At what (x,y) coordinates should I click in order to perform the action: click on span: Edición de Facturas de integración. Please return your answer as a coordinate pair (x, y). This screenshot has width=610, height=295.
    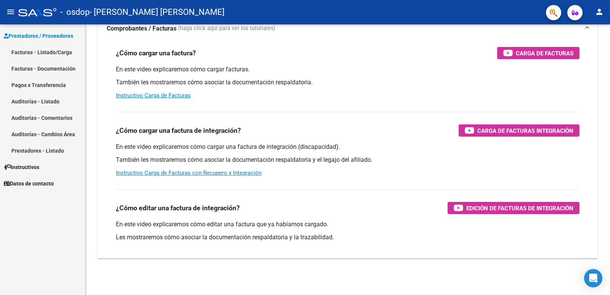
    Looking at the image, I should click on (520, 208).